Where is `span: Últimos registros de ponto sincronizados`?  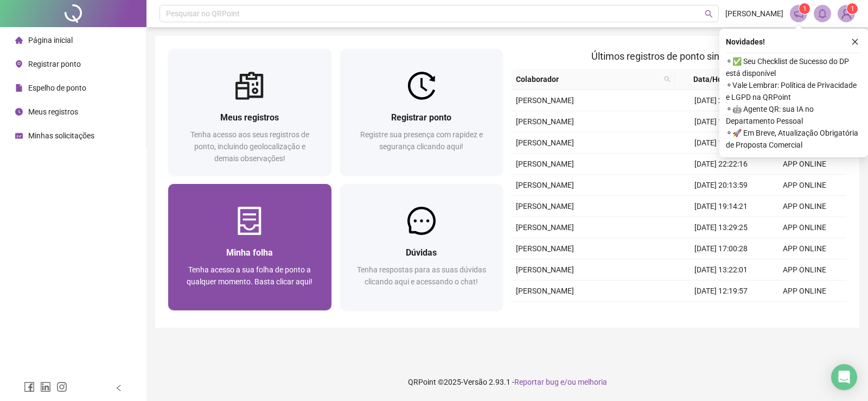
span: Últimos registros de ponto sincronizados is located at coordinates (679, 56).